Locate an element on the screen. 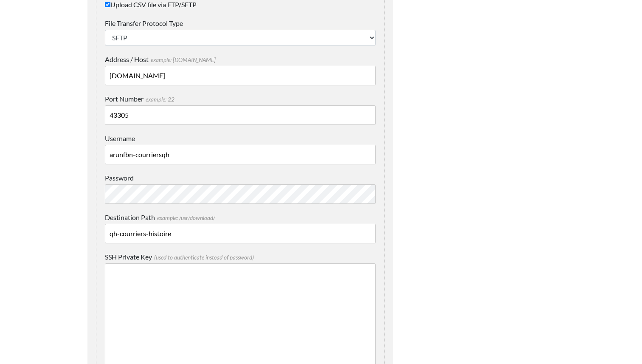 The width and height of the screenshot is (642, 364). label: Username is located at coordinates (240, 138).